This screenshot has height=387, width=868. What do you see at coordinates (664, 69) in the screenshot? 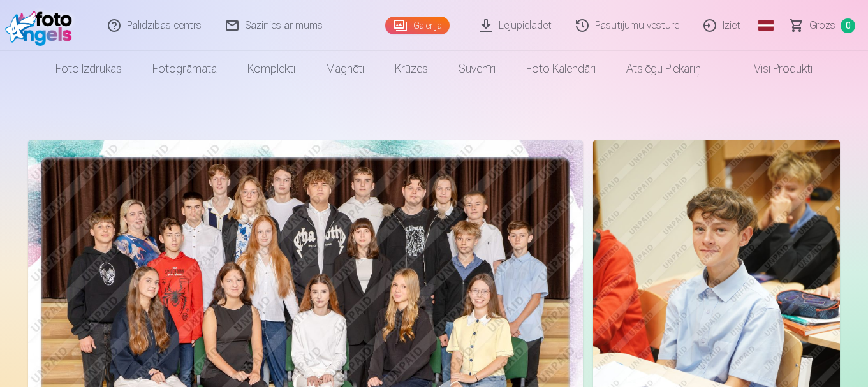
I see `a: Atslēgu piekariņi` at bounding box center [664, 69].